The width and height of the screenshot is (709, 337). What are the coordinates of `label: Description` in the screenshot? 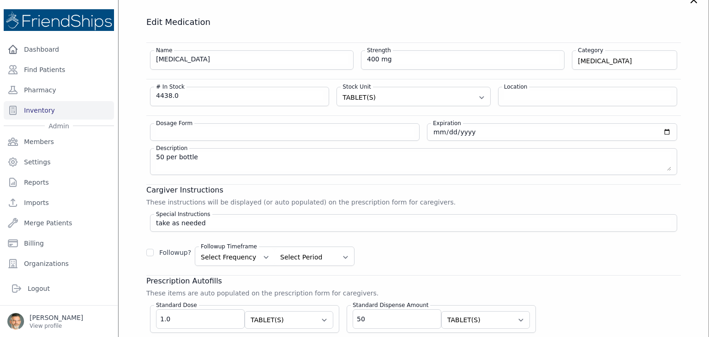 It's located at (172, 148).